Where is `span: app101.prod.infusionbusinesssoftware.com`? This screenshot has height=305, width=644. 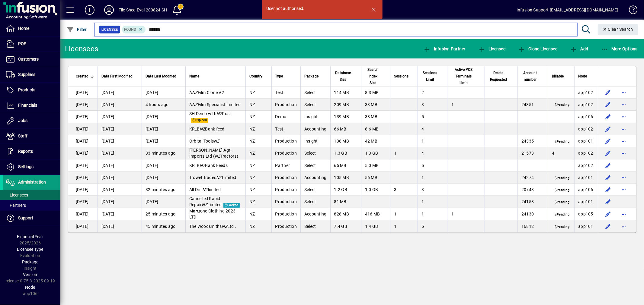
span: app101.prod.infusionbusinesssoftware.com is located at coordinates (586, 226).